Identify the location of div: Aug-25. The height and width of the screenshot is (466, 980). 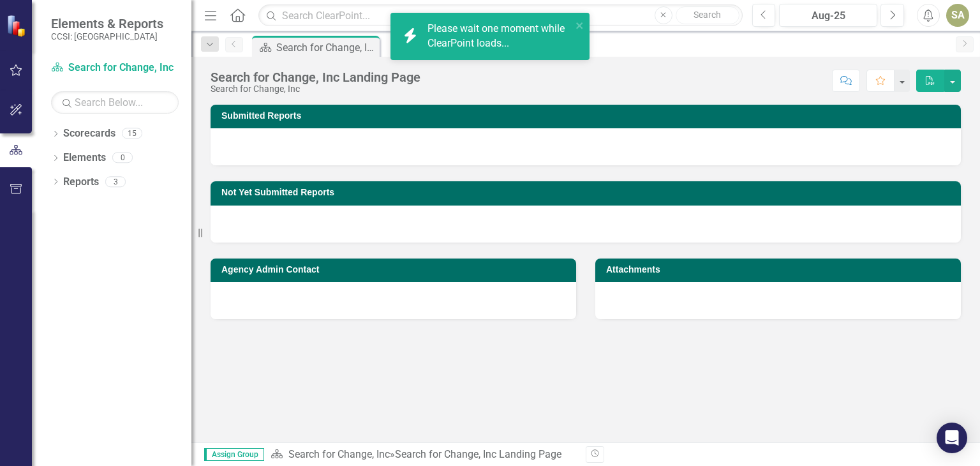
(828, 16).